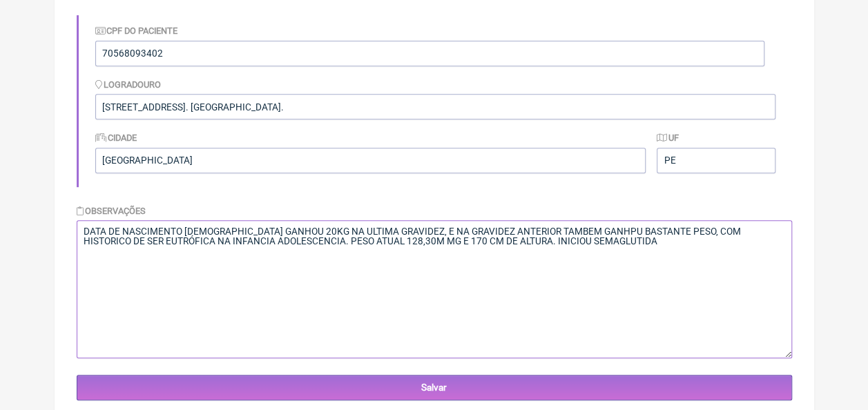 The image size is (868, 410). Describe the element at coordinates (668, 137) in the screenshot. I see `label: UF` at that location.